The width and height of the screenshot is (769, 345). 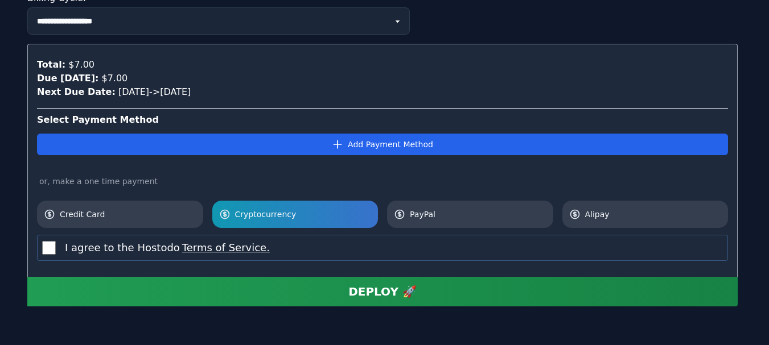 What do you see at coordinates (382, 292) in the screenshot?
I see `div: DEPLOY 🚀` at bounding box center [382, 292].